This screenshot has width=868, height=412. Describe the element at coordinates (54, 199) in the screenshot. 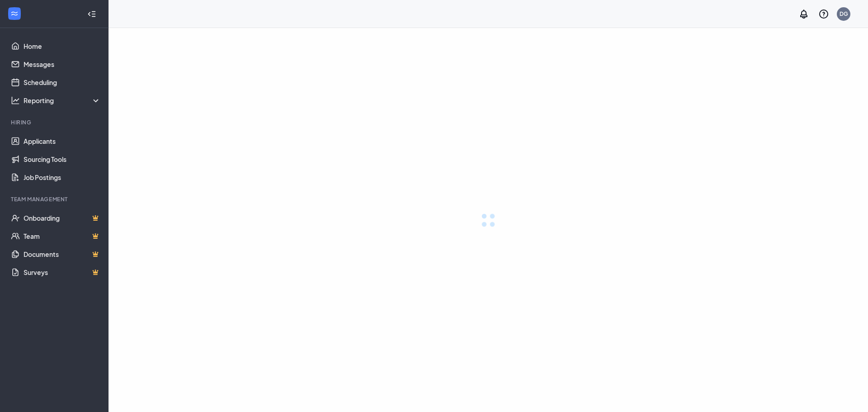

I see `div: Team Management` at that location.